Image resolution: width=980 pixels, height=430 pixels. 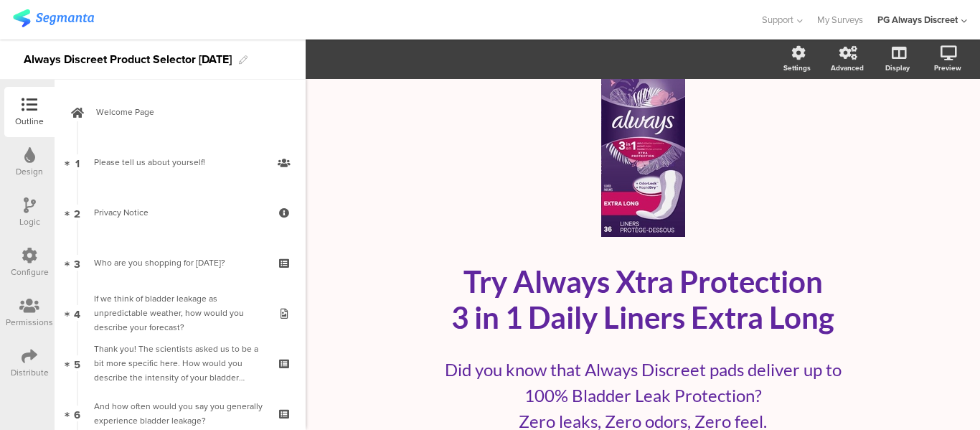 What do you see at coordinates (77, 213) in the screenshot?
I see `span: 2` at bounding box center [77, 213].